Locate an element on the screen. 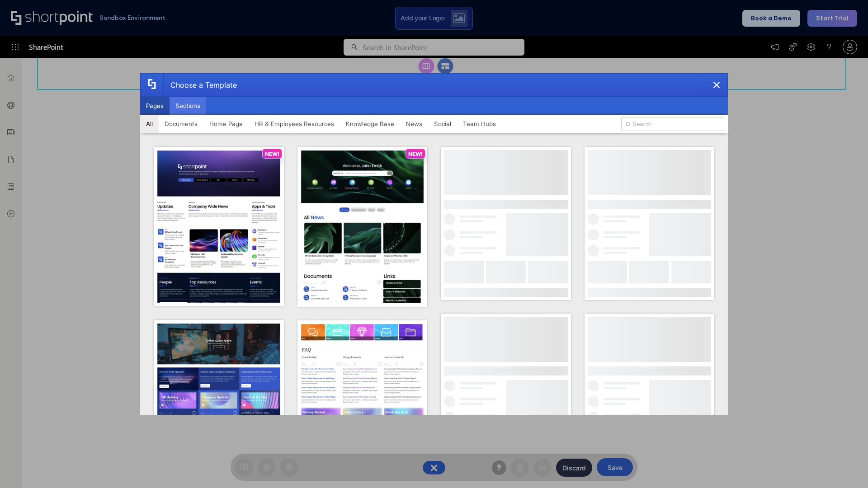 The height and width of the screenshot is (488, 868). input: Search is located at coordinates (673, 125).